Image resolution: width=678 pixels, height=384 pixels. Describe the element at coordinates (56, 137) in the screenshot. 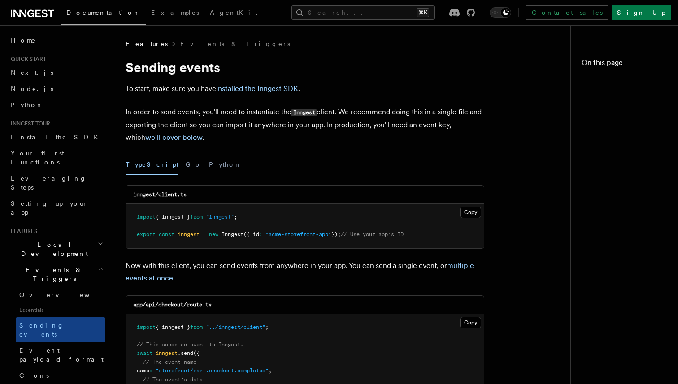

I see `a: Install the SDK` at that location.